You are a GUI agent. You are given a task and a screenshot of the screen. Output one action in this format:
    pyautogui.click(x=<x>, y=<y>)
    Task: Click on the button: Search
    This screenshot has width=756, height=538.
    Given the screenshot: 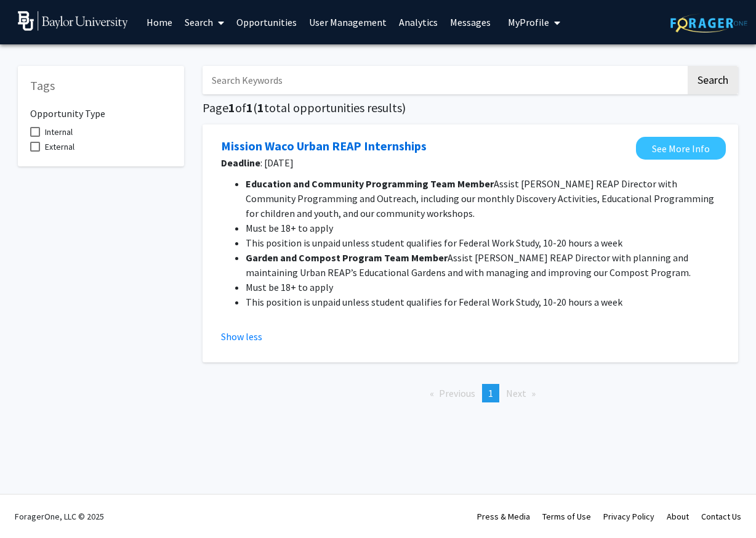 What is the action you would take?
    pyautogui.click(x=713, y=80)
    